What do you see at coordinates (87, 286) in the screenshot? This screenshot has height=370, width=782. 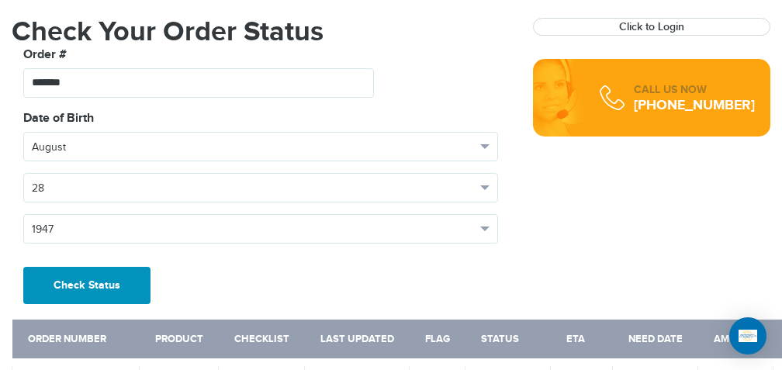 I see `button: Check Status` at bounding box center [87, 286].